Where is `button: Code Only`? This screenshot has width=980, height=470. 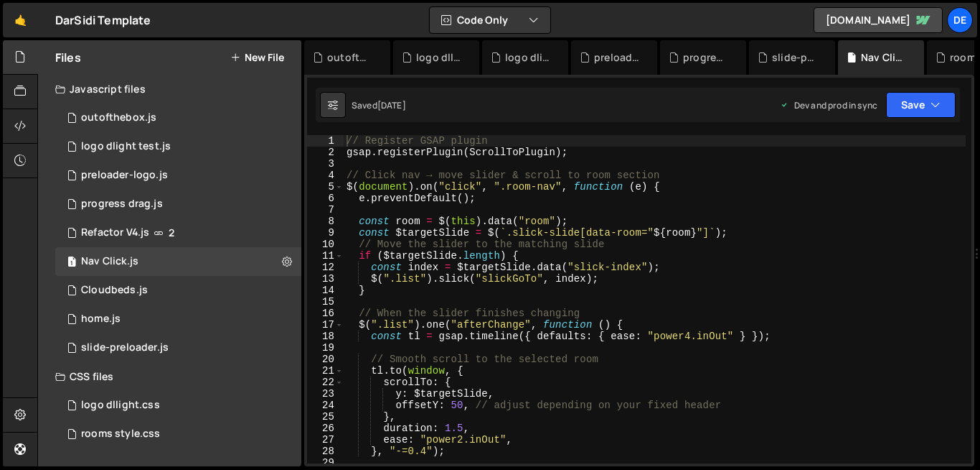
button: Code Only is located at coordinates (490, 20).